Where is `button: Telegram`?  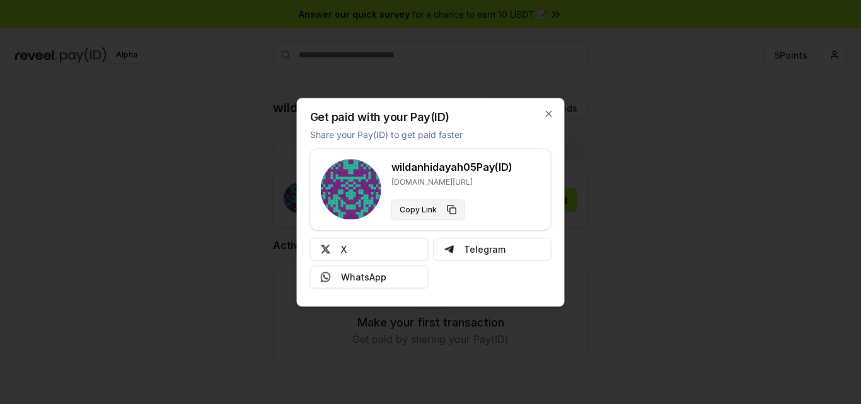
button: Telegram is located at coordinates (492, 249).